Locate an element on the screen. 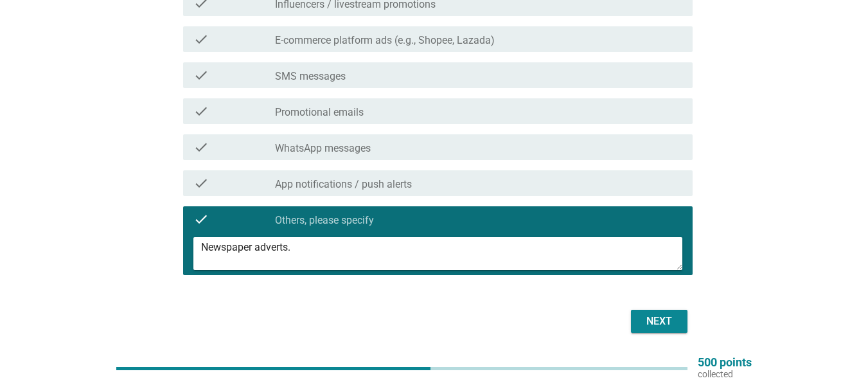 Image resolution: width=868 pixels, height=385 pixels. label: E-commerce platform ads (e.g., Shopee, Lazada) is located at coordinates (385, 41).